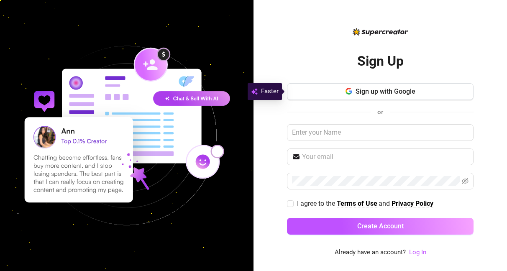 Image resolution: width=507 pixels, height=271 pixels. Describe the element at coordinates (412, 204) in the screenshot. I see `a: Privacy Policy` at that location.